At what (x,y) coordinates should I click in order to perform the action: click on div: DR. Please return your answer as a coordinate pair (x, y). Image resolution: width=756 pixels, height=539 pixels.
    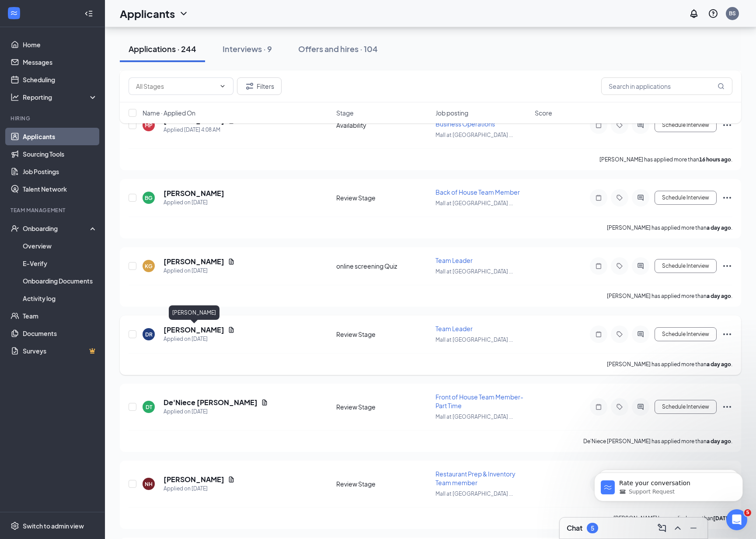
    Looking at the image, I should click on (149, 334).